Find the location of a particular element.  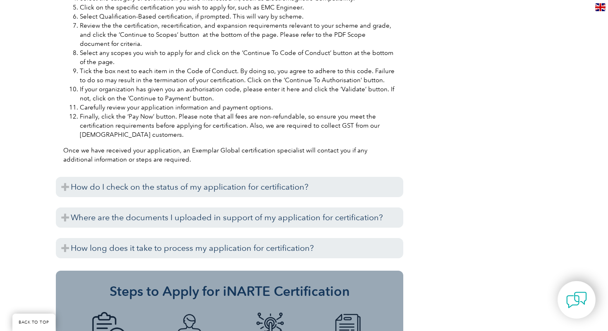

p: Once we have received your application, an Exemplar Global certification specialist will contact ... is located at coordinates (229, 155).